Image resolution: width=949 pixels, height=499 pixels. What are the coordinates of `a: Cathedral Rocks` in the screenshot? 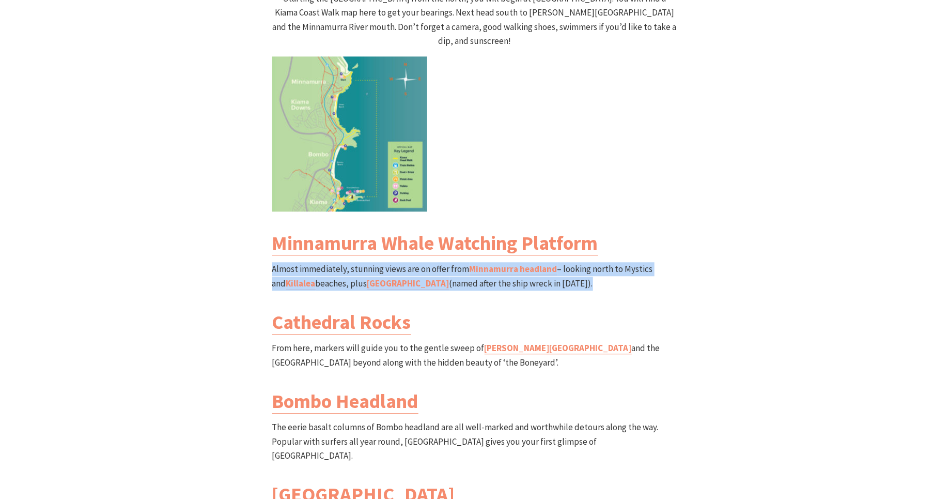 It's located at (342, 322).